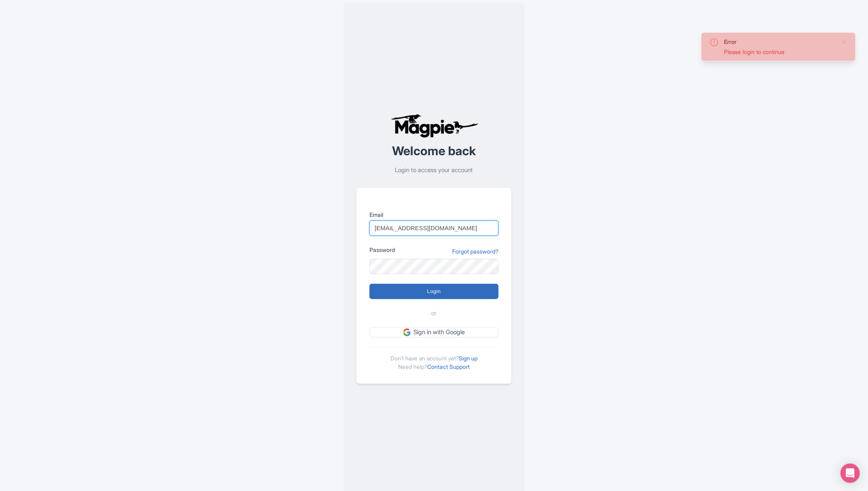 The image size is (868, 491). Describe the element at coordinates (850, 473) in the screenshot. I see `div: Open Intercom Messenger` at that location.